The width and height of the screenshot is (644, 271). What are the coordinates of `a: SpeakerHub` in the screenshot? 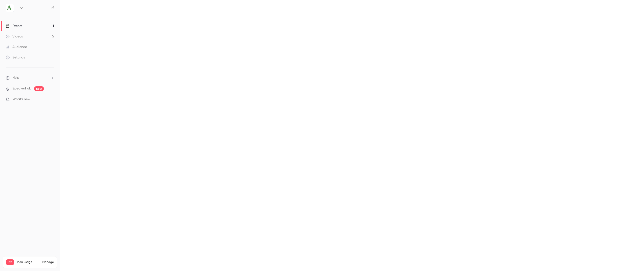 It's located at (21, 89).